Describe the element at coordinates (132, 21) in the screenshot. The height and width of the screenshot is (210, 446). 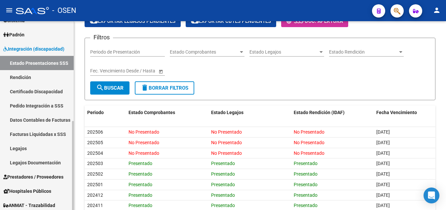
I see `span: Exportar Legajos Pendientes` at that location.